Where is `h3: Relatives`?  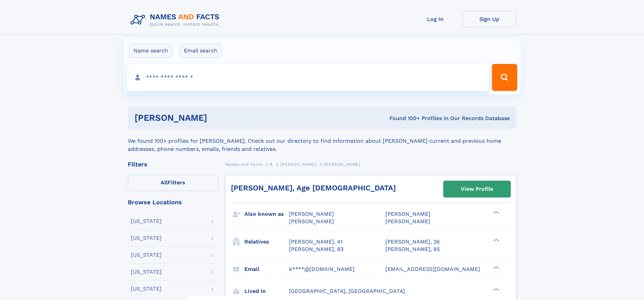
h3: Relatives is located at coordinates (266, 242).